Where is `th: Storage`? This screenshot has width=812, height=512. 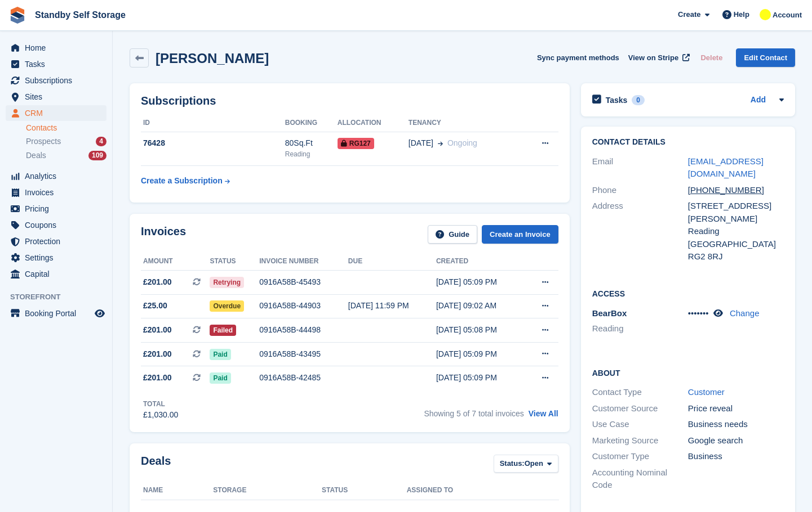 th: Storage is located at coordinates (267, 491).